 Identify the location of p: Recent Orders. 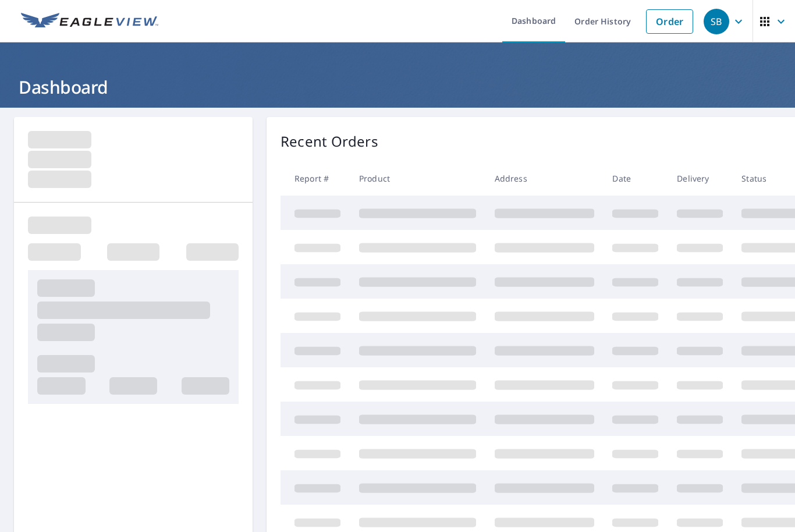
(329, 141).